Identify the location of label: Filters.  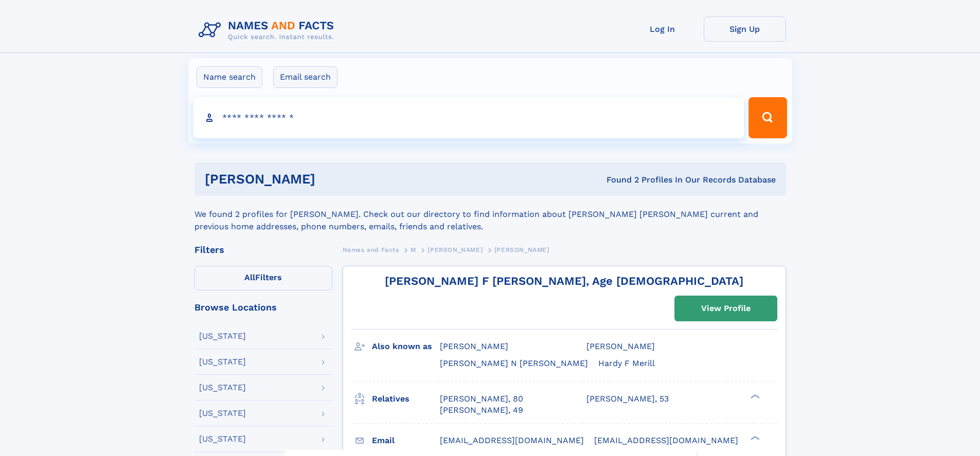
(263, 278).